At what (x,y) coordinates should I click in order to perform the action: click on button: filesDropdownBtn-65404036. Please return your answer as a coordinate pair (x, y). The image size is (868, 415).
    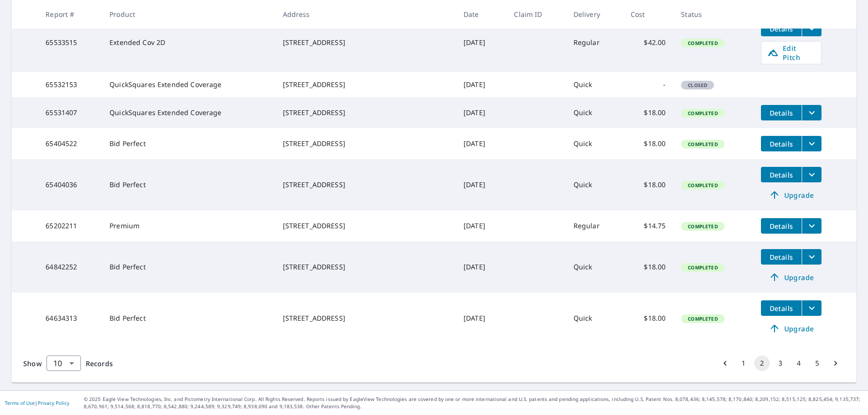
    Looking at the image, I should click on (812, 175).